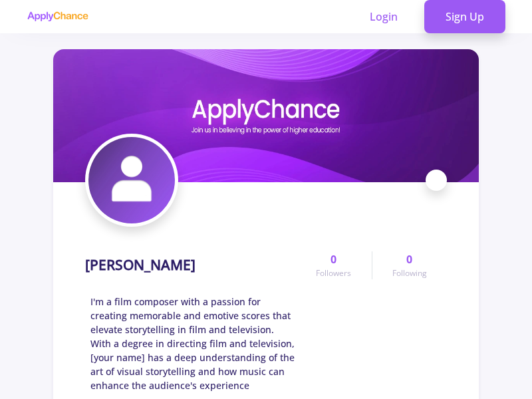 This screenshot has height=399, width=532. Describe the element at coordinates (193, 343) in the screenshot. I see `span: I'm a film composer with a passion for creating memorable and emotive scores that elevate storyte...` at that location.